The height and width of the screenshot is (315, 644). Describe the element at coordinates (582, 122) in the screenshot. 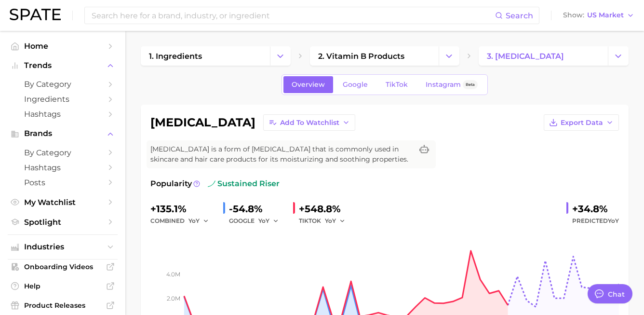

I see `button: Export Data` at that location.